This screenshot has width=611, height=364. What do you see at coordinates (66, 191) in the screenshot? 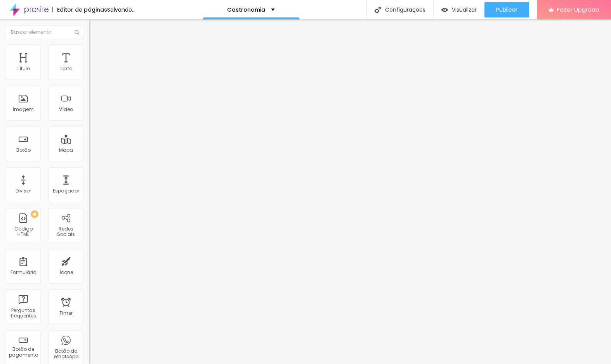
I see `div: Espaçador` at bounding box center [66, 191].